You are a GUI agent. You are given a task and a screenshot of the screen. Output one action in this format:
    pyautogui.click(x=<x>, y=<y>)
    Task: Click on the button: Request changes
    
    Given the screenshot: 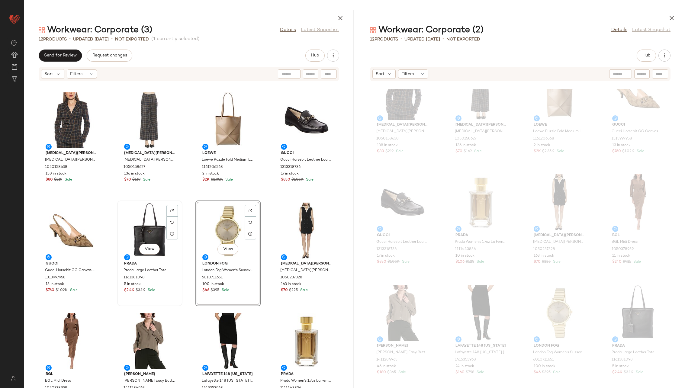 What is the action you would take?
    pyautogui.click(x=109, y=56)
    